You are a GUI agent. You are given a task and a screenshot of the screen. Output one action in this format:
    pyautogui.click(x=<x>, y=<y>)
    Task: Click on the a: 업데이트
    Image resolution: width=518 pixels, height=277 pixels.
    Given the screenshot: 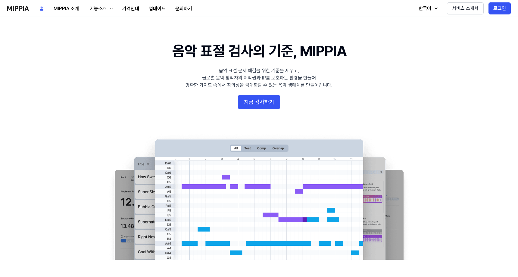 What is the action you would take?
    pyautogui.click(x=157, y=8)
    